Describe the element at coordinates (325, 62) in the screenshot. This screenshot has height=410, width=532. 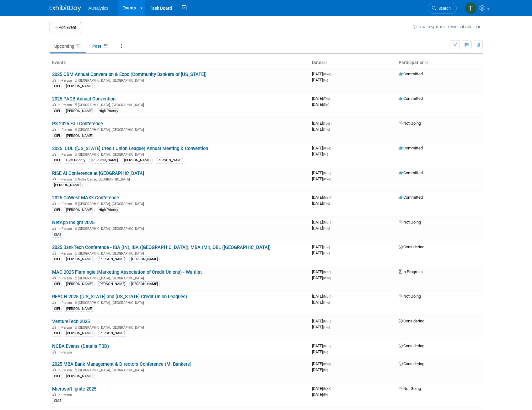
I see `a: Sort by Start Date` at that location.